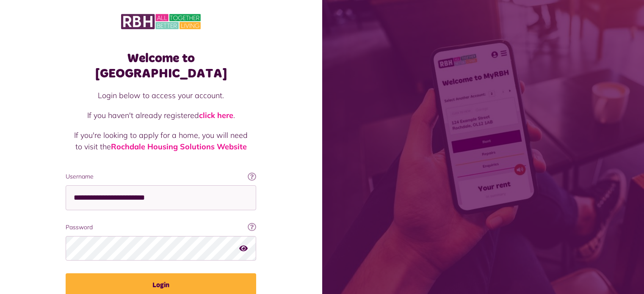  Describe the element at coordinates (161, 177) in the screenshot. I see `label: Username` at that location.